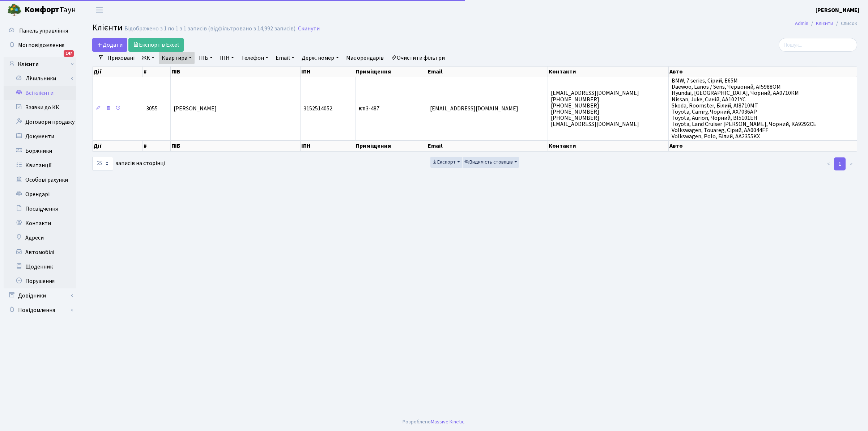 The height and width of the screenshot is (431, 868). What do you see at coordinates (40, 180) in the screenshot?
I see `a: Особові рахунки` at bounding box center [40, 180].